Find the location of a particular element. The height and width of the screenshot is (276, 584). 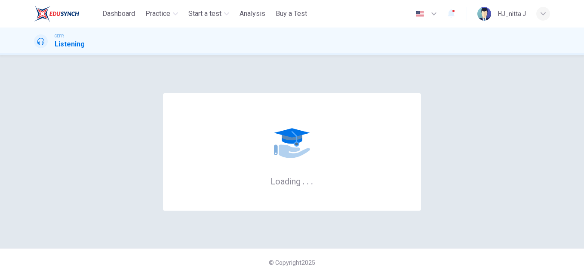

a: Buy a Test is located at coordinates (291, 14).